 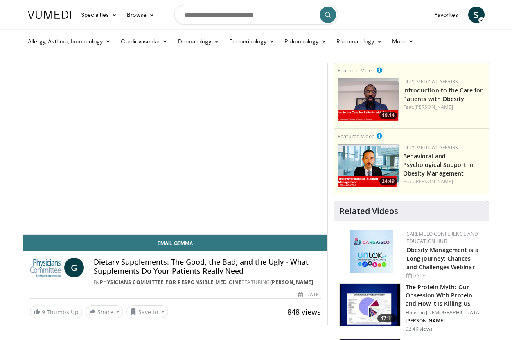 What do you see at coordinates (74, 267) in the screenshot?
I see `span: G` at bounding box center [74, 267].